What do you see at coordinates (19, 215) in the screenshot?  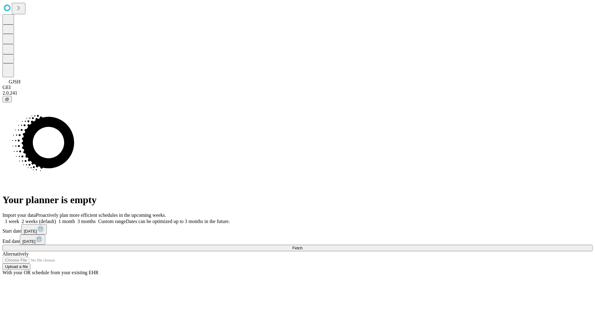 I see `span: Import your data` at bounding box center [19, 215].